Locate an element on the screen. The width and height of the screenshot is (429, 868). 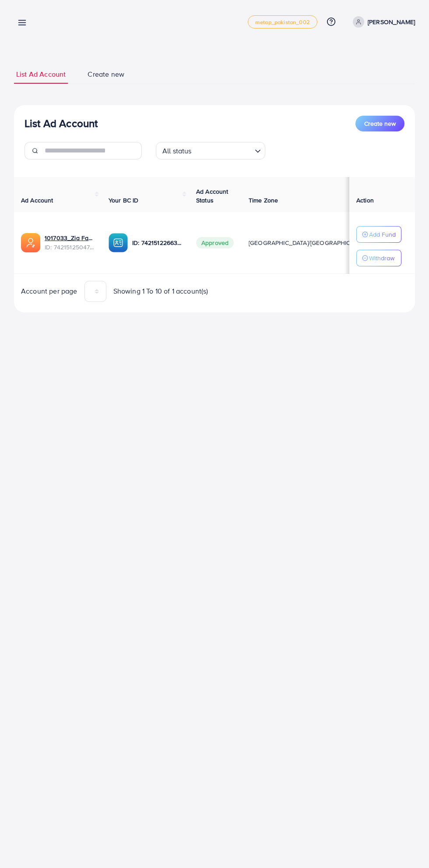
span: Your BC ID is located at coordinates (123, 200).